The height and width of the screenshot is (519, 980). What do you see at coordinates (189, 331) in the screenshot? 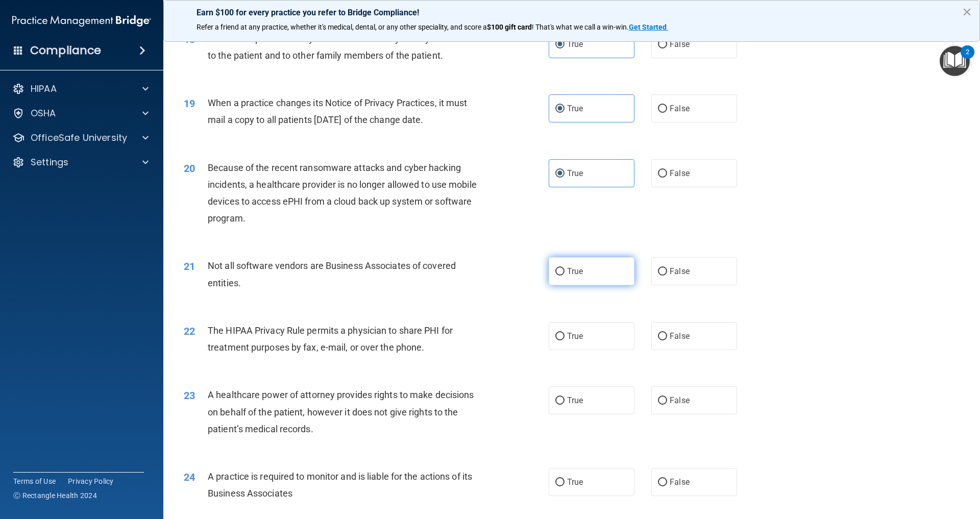
I see `span: 22` at bounding box center [189, 331].